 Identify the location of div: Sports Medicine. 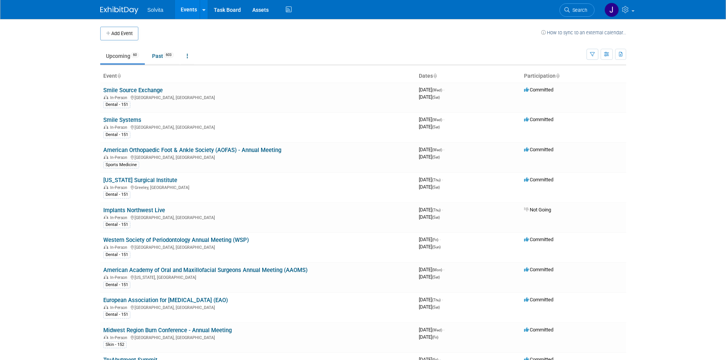
(121, 165).